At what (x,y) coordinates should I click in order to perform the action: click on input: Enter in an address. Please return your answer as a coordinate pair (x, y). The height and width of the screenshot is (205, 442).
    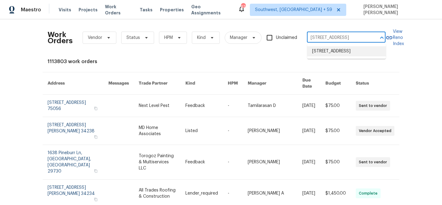
    Looking at the image, I should click on (338, 38).